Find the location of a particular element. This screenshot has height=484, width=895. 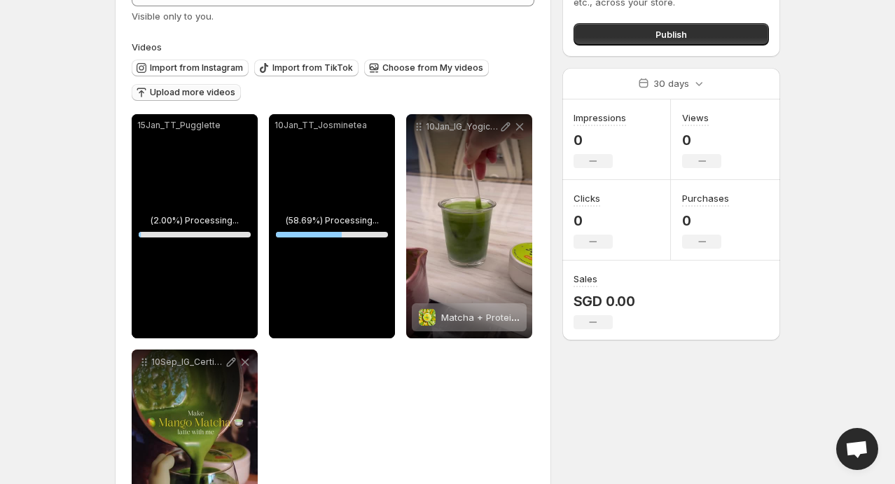

button: Upload more videos is located at coordinates (186, 92).